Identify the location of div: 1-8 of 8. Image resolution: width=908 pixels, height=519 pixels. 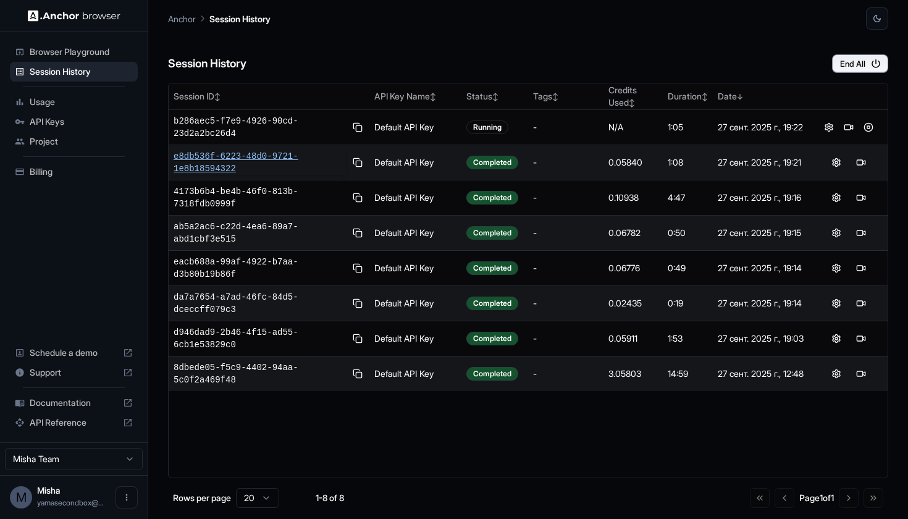
(330, 498).